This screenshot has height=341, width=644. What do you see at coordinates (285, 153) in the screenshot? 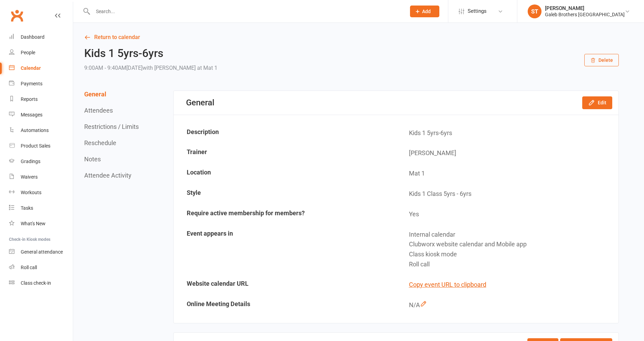
I see `td: Trainer` at bounding box center [285, 153].